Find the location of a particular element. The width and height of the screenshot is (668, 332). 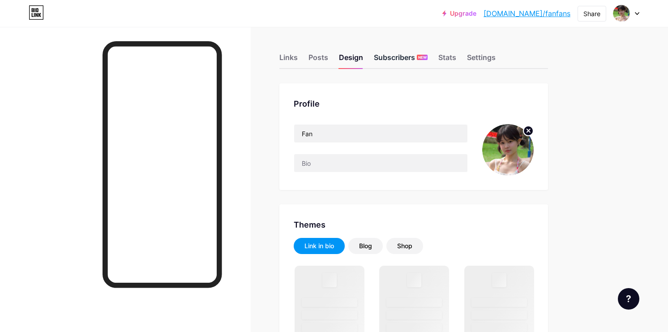

div: Subscribers is located at coordinates (401, 60).